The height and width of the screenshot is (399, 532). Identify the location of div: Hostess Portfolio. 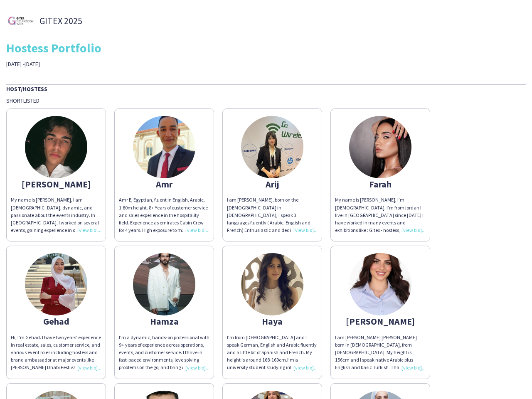
(266, 48).